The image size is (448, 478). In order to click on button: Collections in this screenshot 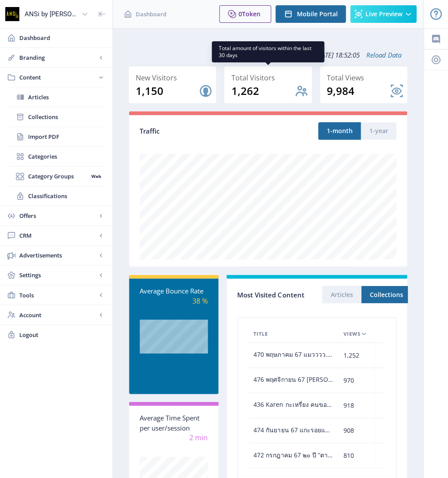, I will do `click(386, 295)`.